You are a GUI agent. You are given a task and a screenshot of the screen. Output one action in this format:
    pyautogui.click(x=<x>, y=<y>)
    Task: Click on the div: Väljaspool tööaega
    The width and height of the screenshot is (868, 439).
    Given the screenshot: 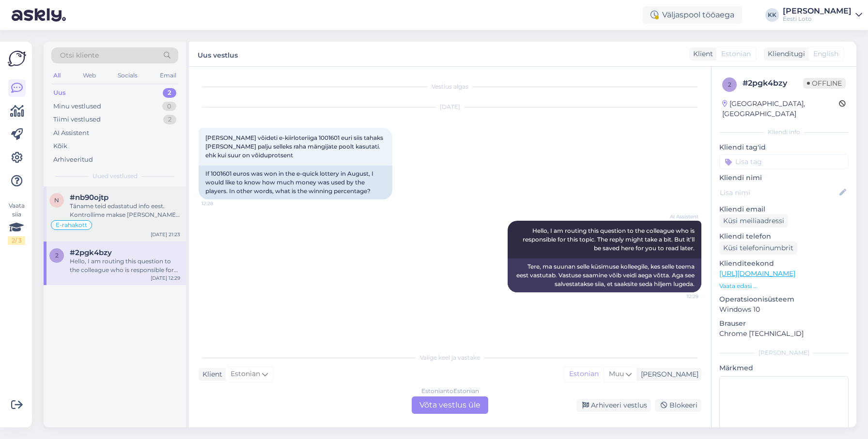 What is the action you would take?
    pyautogui.click(x=692, y=15)
    